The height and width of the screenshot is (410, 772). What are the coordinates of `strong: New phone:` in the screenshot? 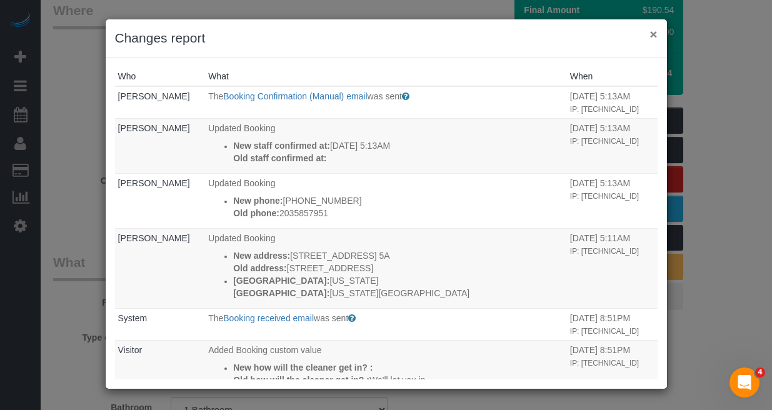 It's located at (258, 201).